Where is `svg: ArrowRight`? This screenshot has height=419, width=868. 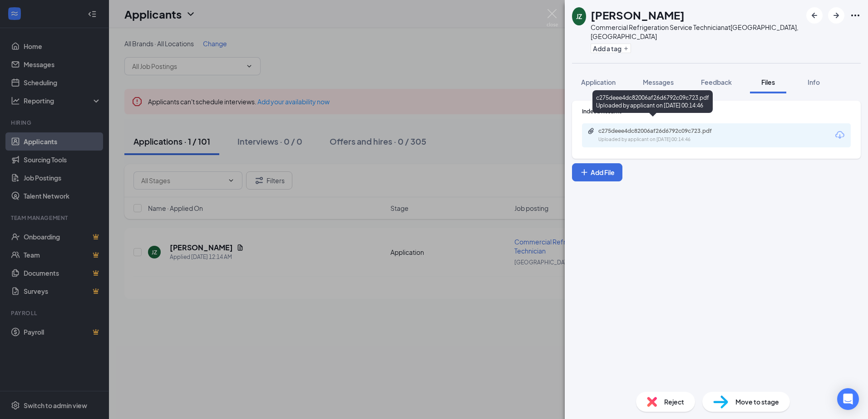
svg: ArrowRight is located at coordinates (835, 16).